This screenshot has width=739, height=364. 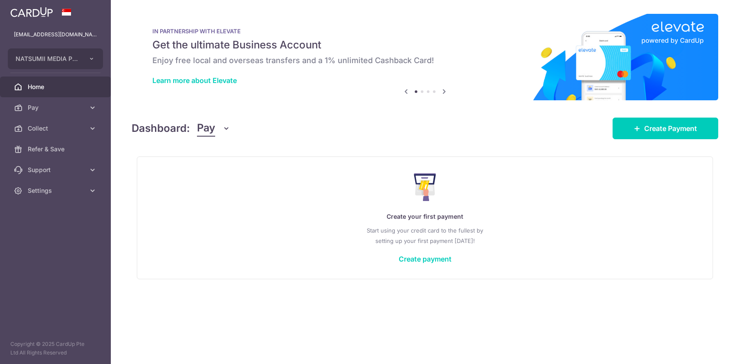 What do you see at coordinates (161, 129) in the screenshot?
I see `h4: Dashboard:` at bounding box center [161, 129].